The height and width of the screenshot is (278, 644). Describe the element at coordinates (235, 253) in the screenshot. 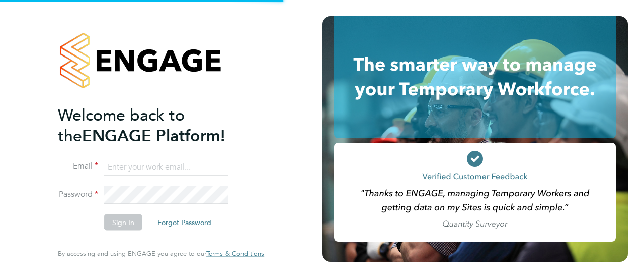

I see `span: Terms & Conditions` at that location.